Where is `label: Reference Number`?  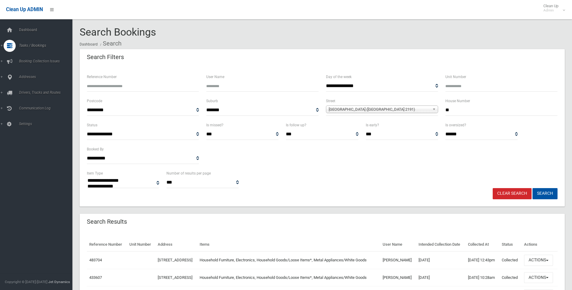 label: Reference Number is located at coordinates (102, 77).